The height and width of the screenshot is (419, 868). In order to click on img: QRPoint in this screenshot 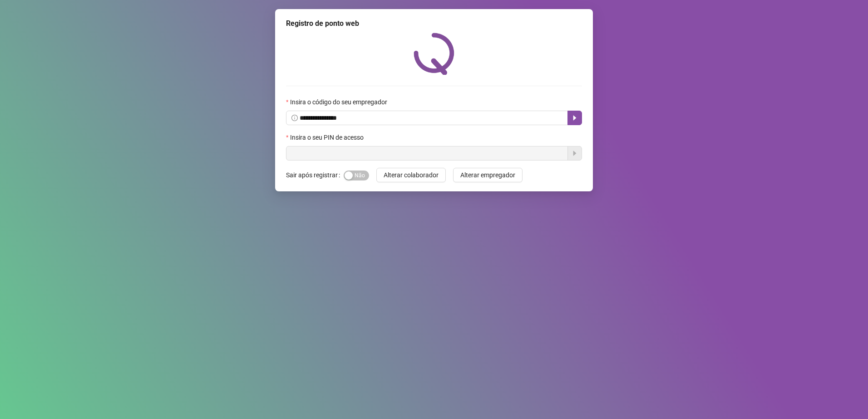, I will do `click(434, 53)`.